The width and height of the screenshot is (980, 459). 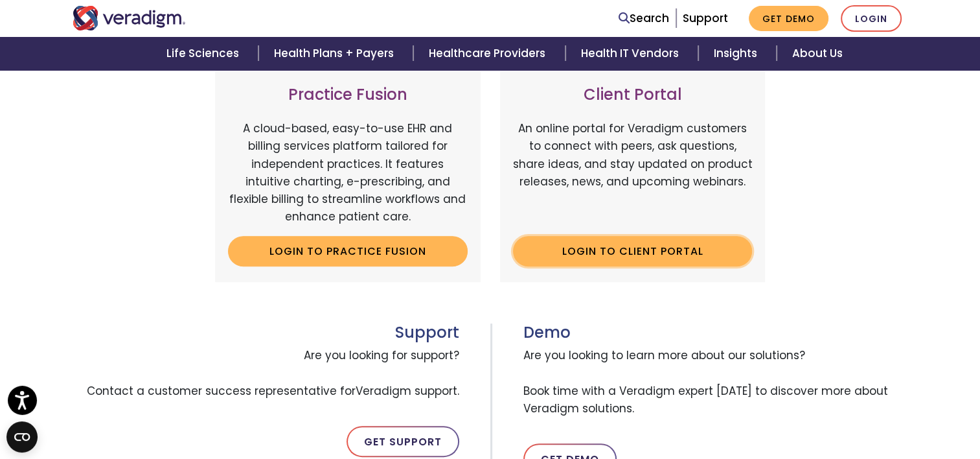 What do you see at coordinates (129, 18) in the screenshot?
I see `a: Veradigm logo` at bounding box center [129, 18].